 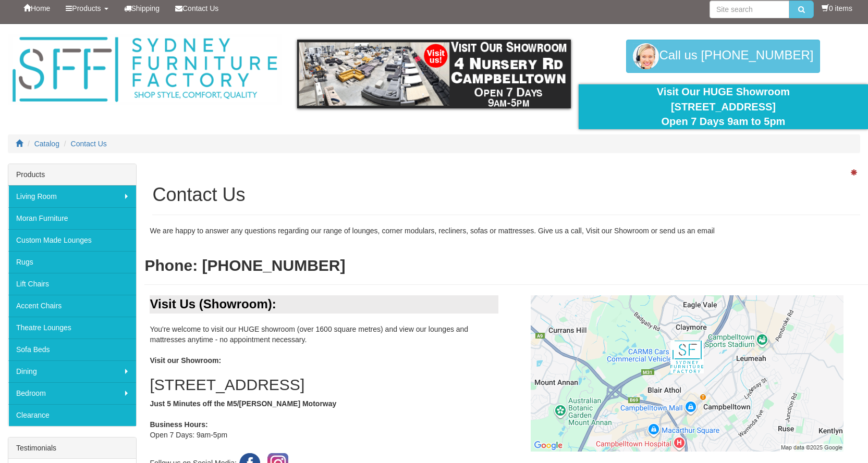 I want to click on div: Visit Us (Showroom):, so click(x=324, y=305).